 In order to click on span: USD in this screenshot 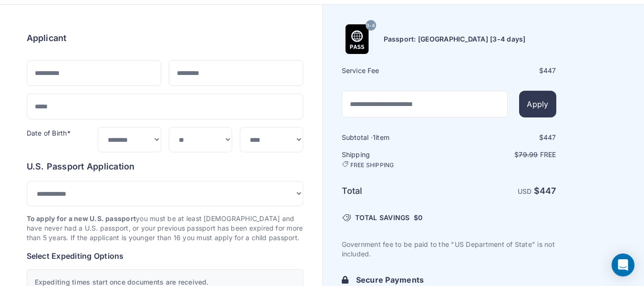, I will do `click(525, 191)`.